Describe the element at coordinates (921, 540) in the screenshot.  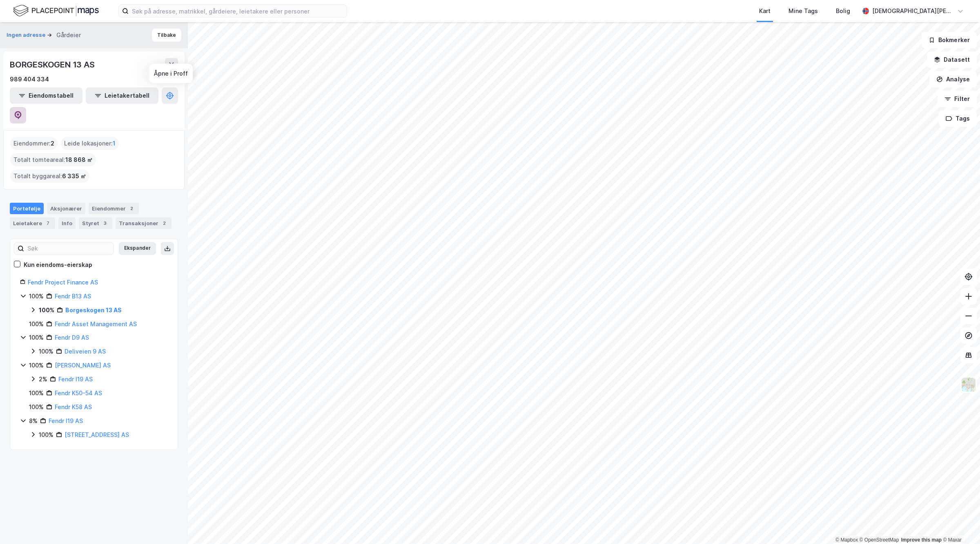
I see `a: Improve this map` at that location.